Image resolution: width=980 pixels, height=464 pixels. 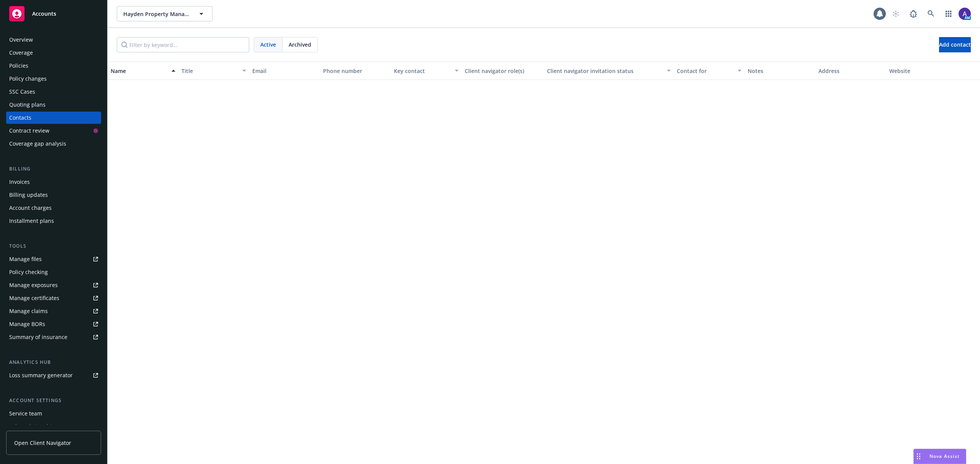 What do you see at coordinates (922, 71) in the screenshot?
I see `div: Website` at bounding box center [922, 71].